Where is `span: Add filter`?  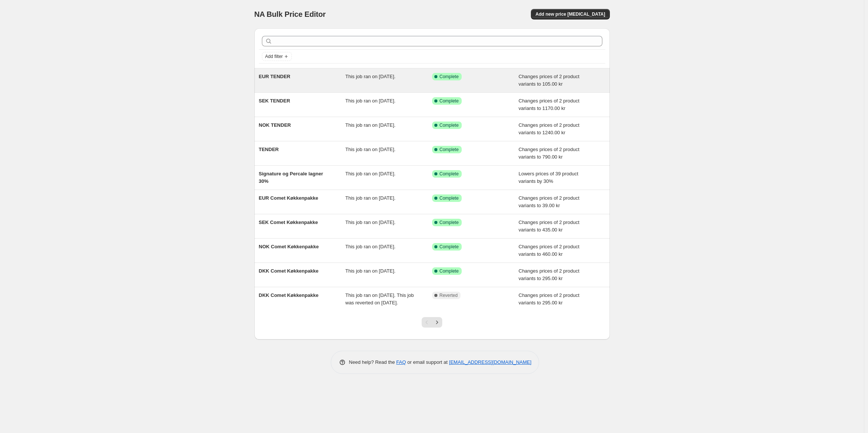 span: Add filter is located at coordinates (274, 57).